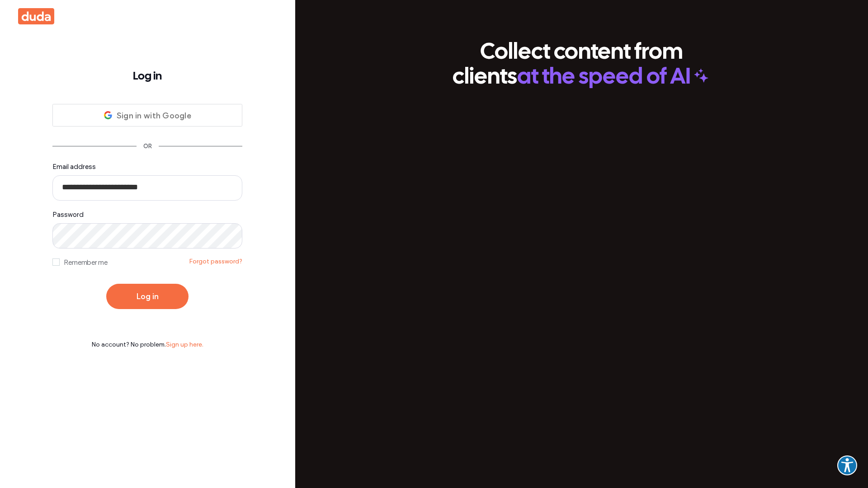 The width and height of the screenshot is (868, 488). What do you see at coordinates (148, 146) in the screenshot?
I see `div: OR` at bounding box center [148, 146].